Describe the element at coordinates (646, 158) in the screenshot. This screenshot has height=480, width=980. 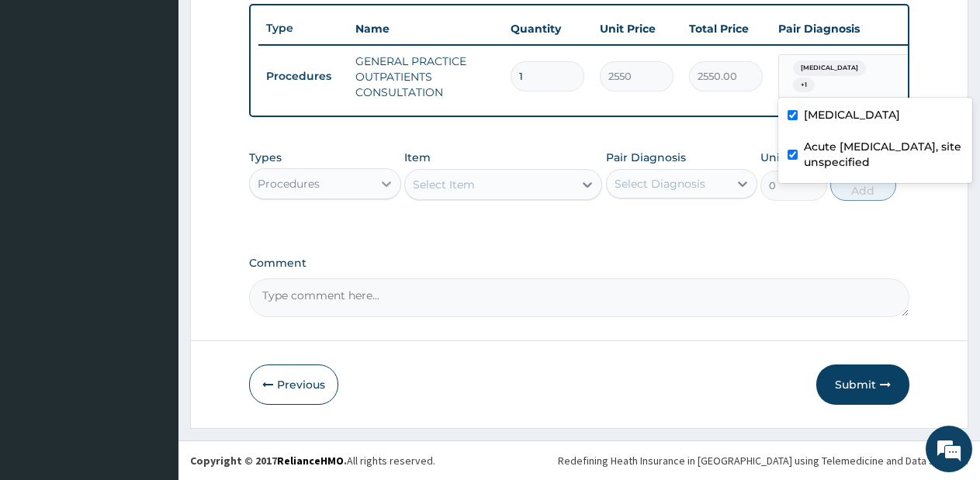
I see `label: Pair Diagnosis` at that location.